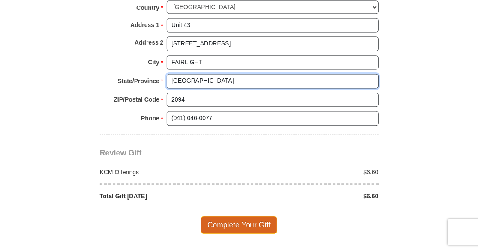  Describe the element at coordinates (149, 42) in the screenshot. I see `strong: Address 2` at that location.